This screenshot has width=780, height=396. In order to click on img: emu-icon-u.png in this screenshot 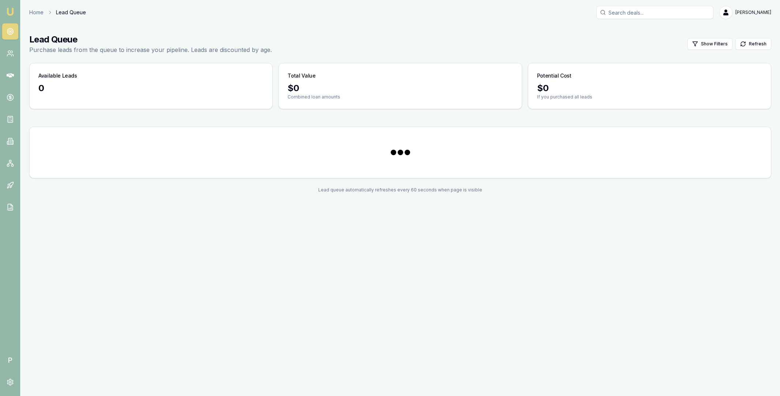, I will do `click(10, 12)`.